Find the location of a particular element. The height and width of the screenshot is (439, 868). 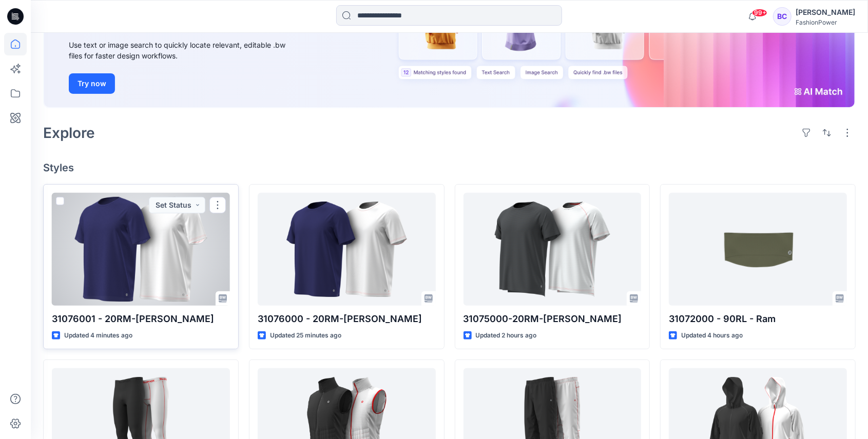

a: 31076000 - 20RM-Robert is located at coordinates (347, 249).